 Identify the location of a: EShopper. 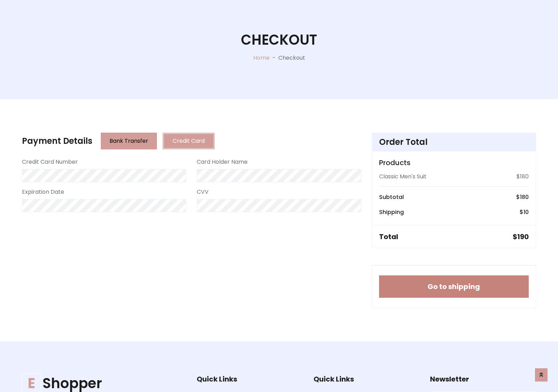
(99, 383).